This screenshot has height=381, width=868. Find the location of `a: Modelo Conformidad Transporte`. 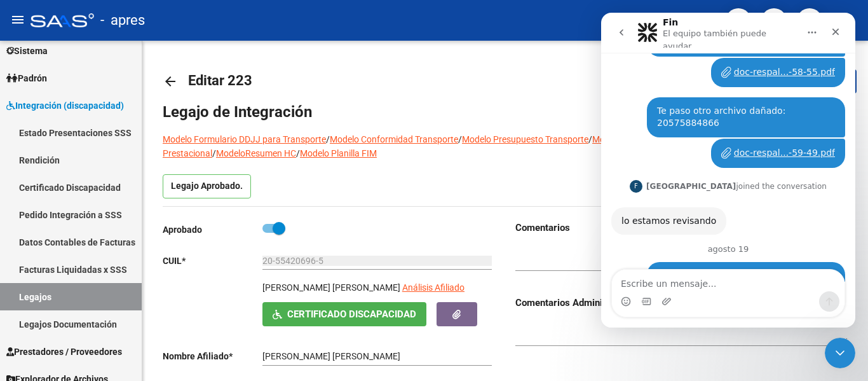

a: Modelo Conformidad Transporte is located at coordinates (394, 139).